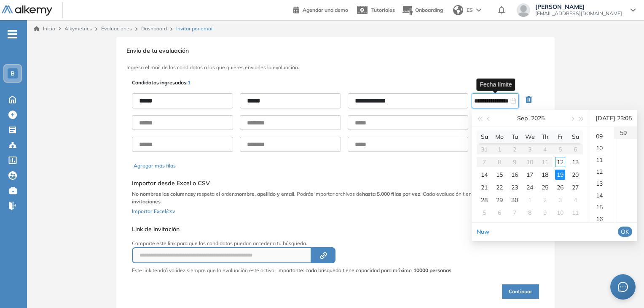 The image size is (644, 308). I want to click on span: 1, so click(189, 82).